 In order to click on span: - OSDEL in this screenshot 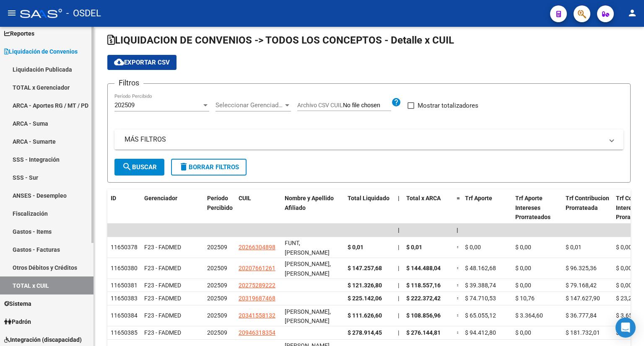, I will do `click(84, 13)`.